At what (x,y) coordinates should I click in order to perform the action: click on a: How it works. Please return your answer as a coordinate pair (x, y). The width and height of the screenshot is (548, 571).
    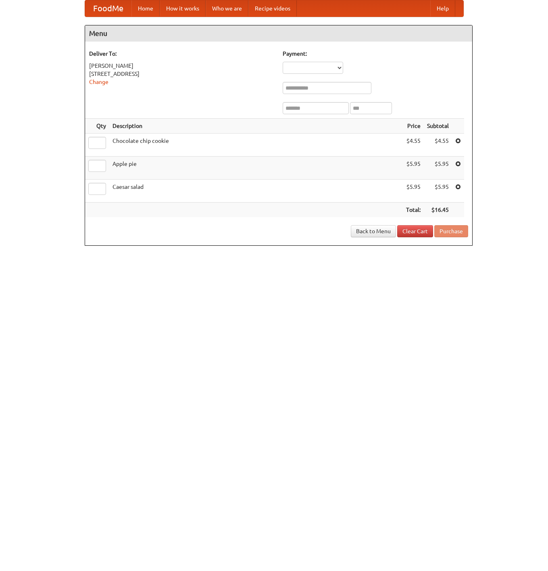
    Looking at the image, I should click on (183, 8).